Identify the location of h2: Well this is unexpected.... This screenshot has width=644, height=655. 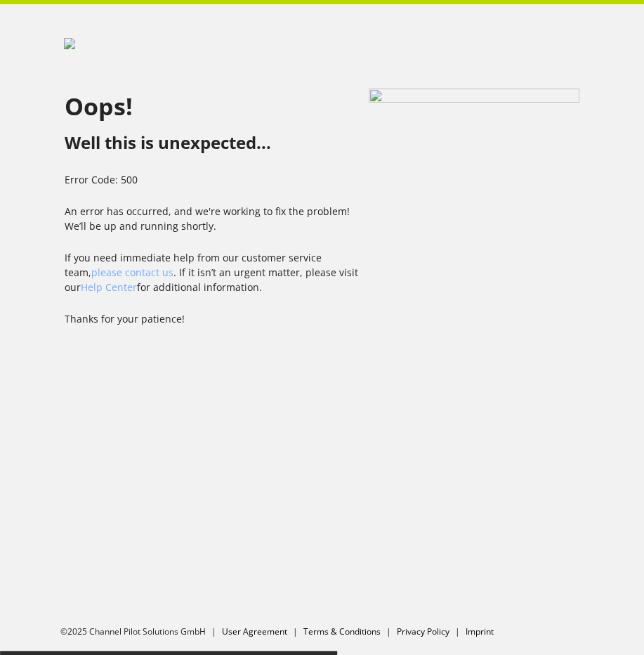
(216, 142).